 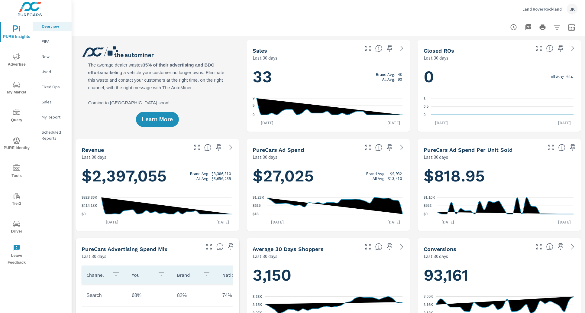 I want to click on span: Leave Feedback, so click(x=17, y=255).